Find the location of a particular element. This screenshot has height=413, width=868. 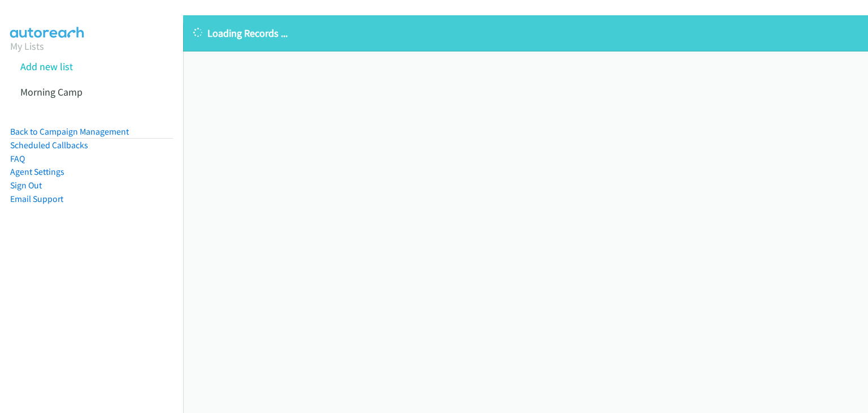

p: Loading Records ... is located at coordinates (526, 33).